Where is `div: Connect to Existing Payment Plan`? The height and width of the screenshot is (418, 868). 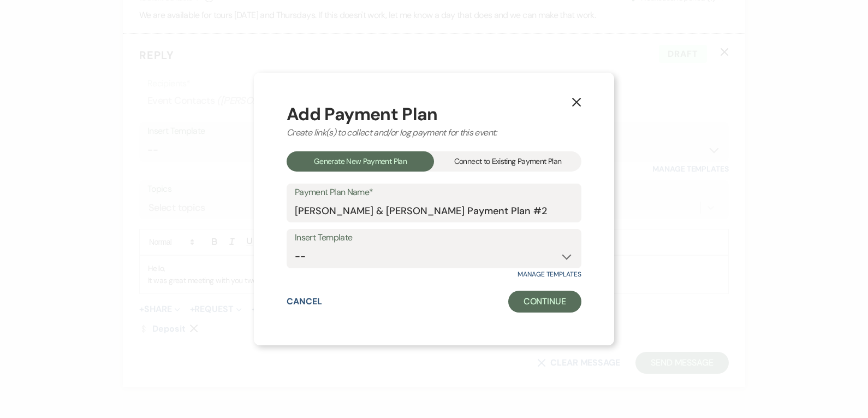 div: Connect to Existing Payment Plan is located at coordinates (508, 161).